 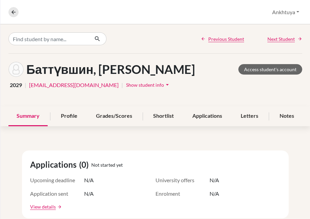 I want to click on span: Next Student, so click(x=280, y=39).